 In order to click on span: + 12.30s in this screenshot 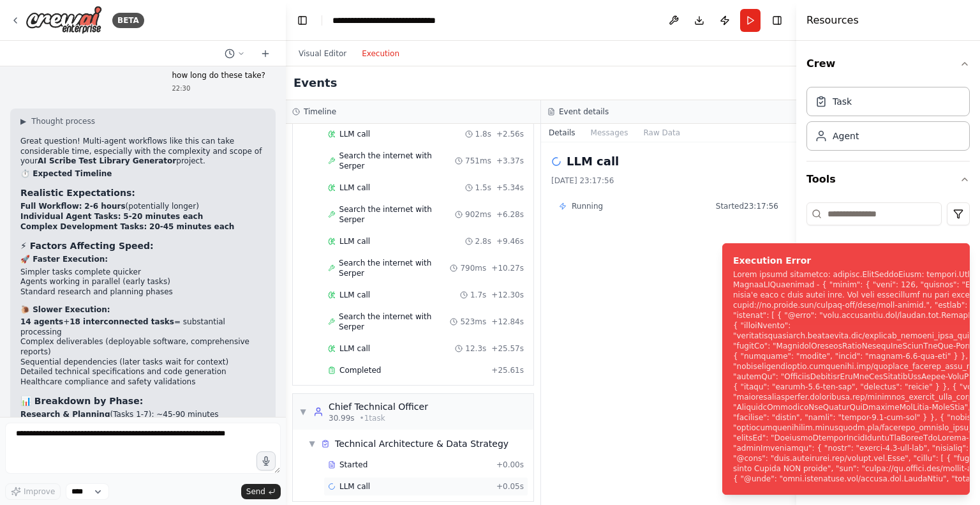, I will do `click(507, 295)`.